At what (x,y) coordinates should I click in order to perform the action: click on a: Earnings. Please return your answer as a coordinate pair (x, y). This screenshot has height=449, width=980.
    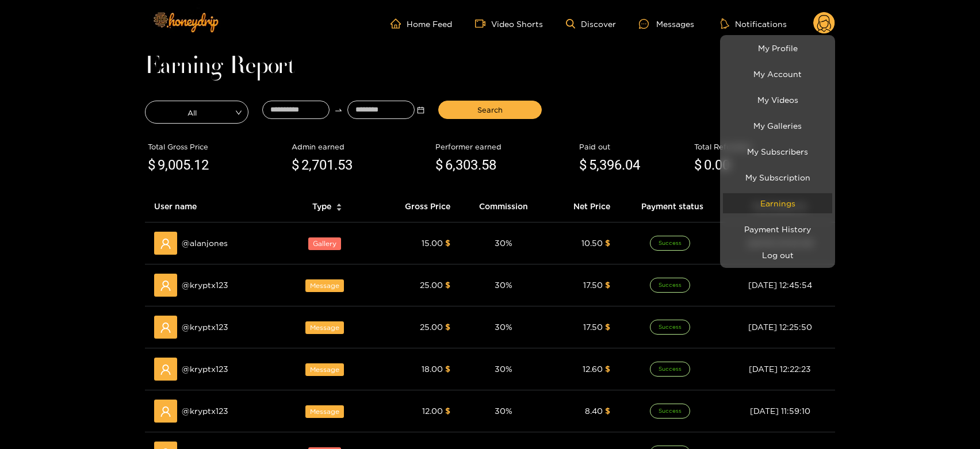
    Looking at the image, I should click on (777, 203).